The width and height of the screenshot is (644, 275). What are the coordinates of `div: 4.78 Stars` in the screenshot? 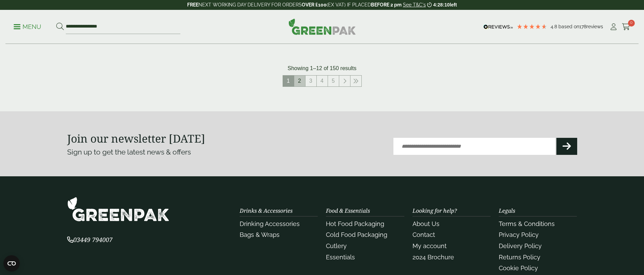 It's located at (532, 27).